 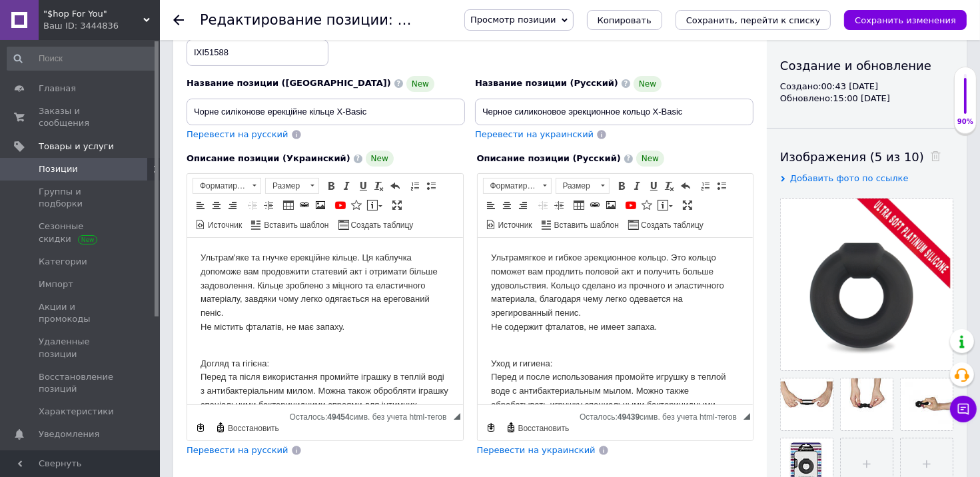 I want to click on span: Описание позиции (Украинский), so click(x=269, y=158).